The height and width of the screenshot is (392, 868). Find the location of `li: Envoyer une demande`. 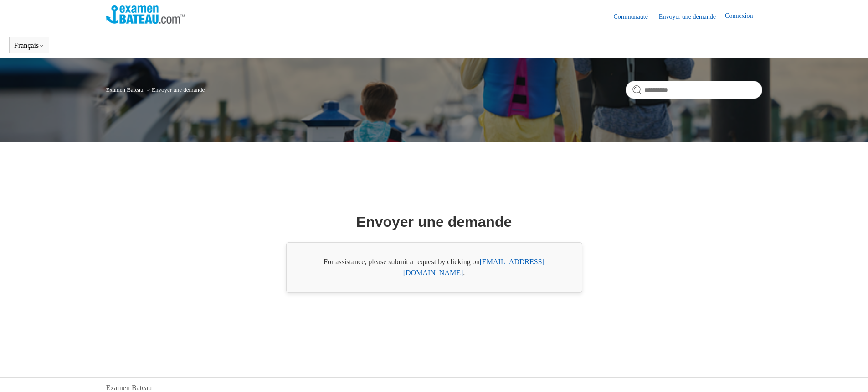

li: Envoyer une demande is located at coordinates (175, 89).